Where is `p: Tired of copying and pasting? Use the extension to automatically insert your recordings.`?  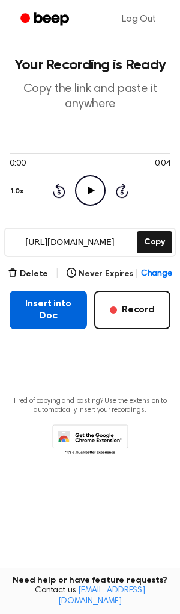
p: Tired of copying and pasting? Use the extension to automatically insert your recordings. is located at coordinates (90, 405).